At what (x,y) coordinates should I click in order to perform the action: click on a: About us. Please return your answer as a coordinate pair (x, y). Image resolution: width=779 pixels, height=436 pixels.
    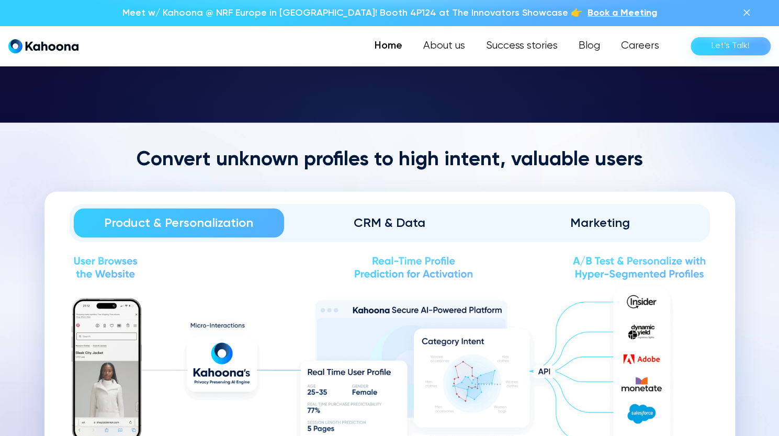
    Looking at the image, I should click on (444, 46).